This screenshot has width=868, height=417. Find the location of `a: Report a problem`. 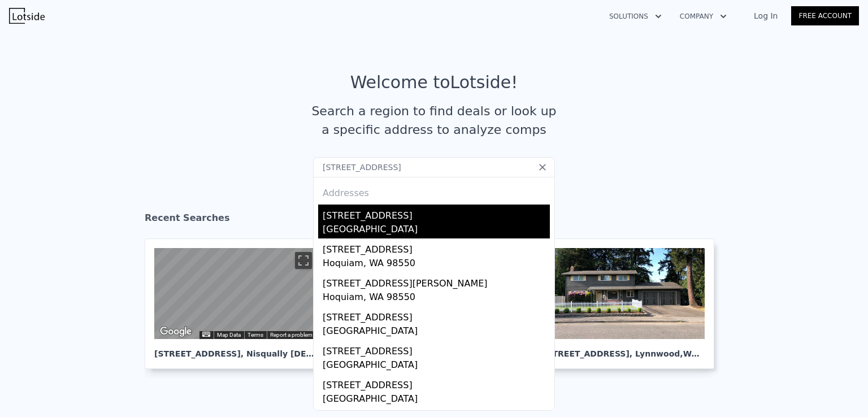

a: Report a problem is located at coordinates (291, 334).